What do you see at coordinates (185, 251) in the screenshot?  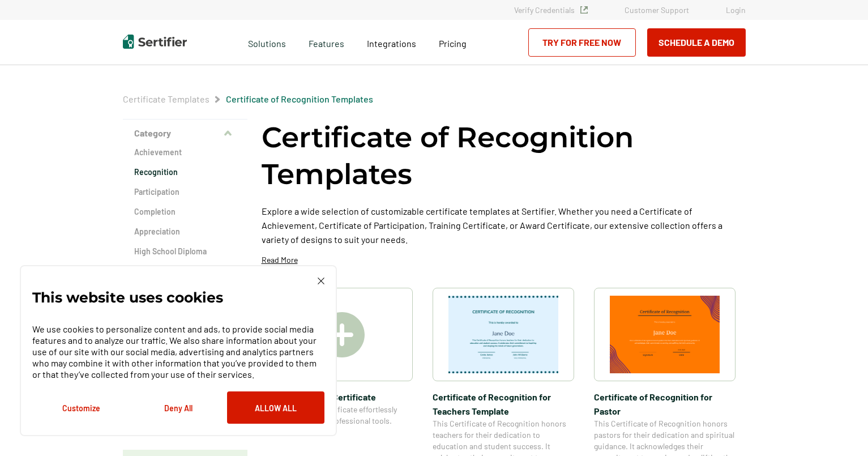 I see `h2: High School Diploma` at bounding box center [185, 251].